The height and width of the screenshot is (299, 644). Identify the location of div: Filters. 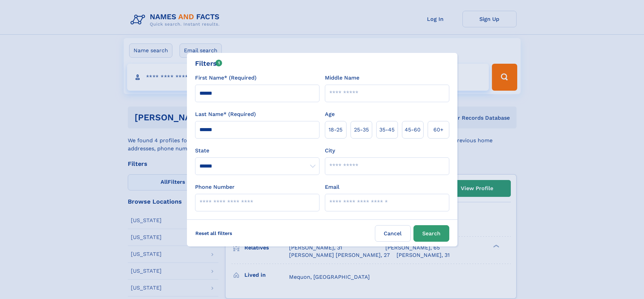
(208, 63).